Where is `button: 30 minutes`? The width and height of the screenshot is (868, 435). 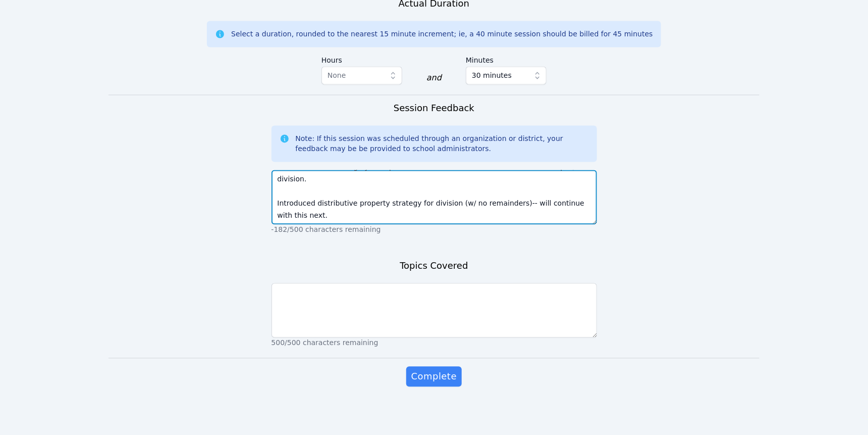 button: 30 minutes is located at coordinates (507, 75).